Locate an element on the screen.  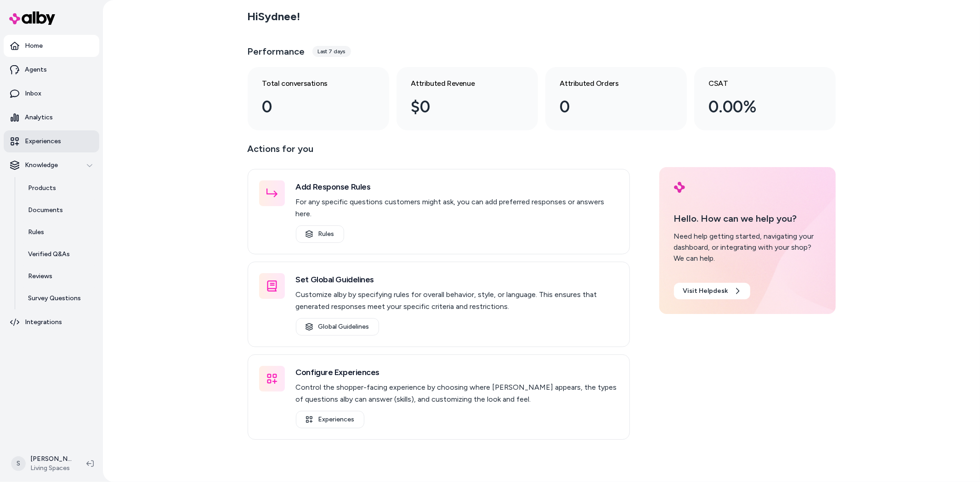
span: S is located at coordinates (18, 464).